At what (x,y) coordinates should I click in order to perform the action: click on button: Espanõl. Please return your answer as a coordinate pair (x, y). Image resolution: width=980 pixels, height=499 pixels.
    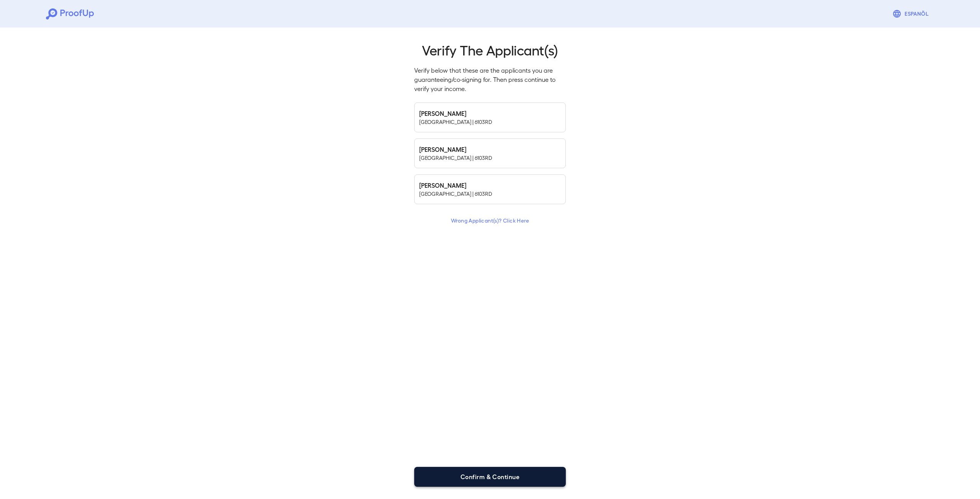
    Looking at the image, I should click on (912, 14).